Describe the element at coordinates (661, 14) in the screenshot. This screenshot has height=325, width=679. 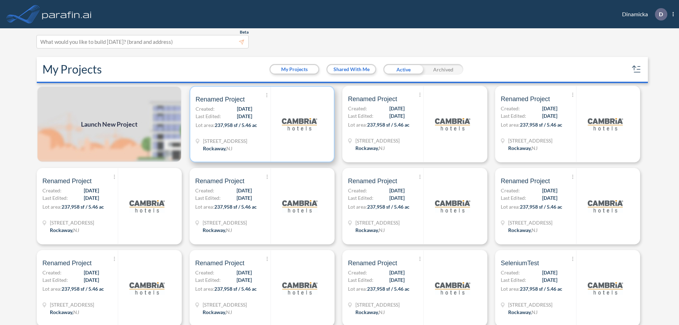
I see `p: D` at that location.